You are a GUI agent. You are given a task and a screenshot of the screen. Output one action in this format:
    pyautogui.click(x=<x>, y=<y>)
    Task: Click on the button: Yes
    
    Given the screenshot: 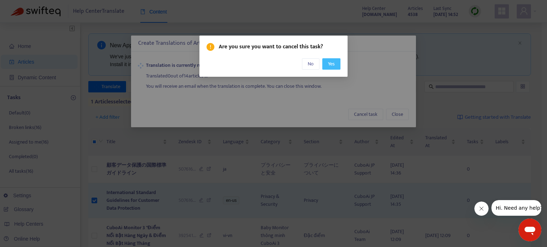 What is the action you would take?
    pyautogui.click(x=331, y=64)
    